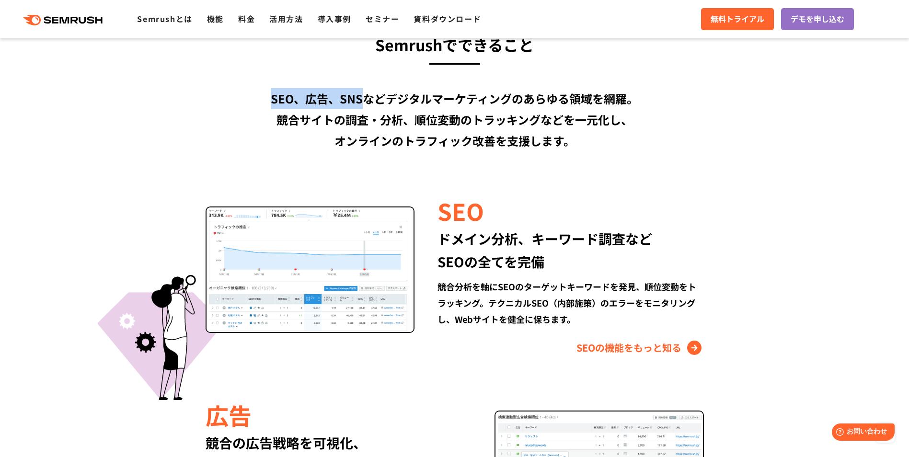 This screenshot has width=909, height=457. What do you see at coordinates (447, 19) in the screenshot?
I see `a: 資料ダウンロード` at bounding box center [447, 19].